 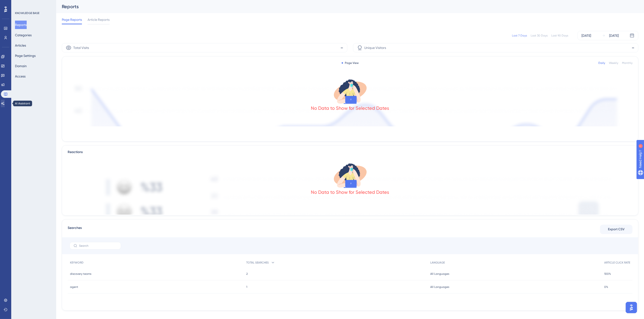 I want to click on span: 2, so click(x=247, y=274).